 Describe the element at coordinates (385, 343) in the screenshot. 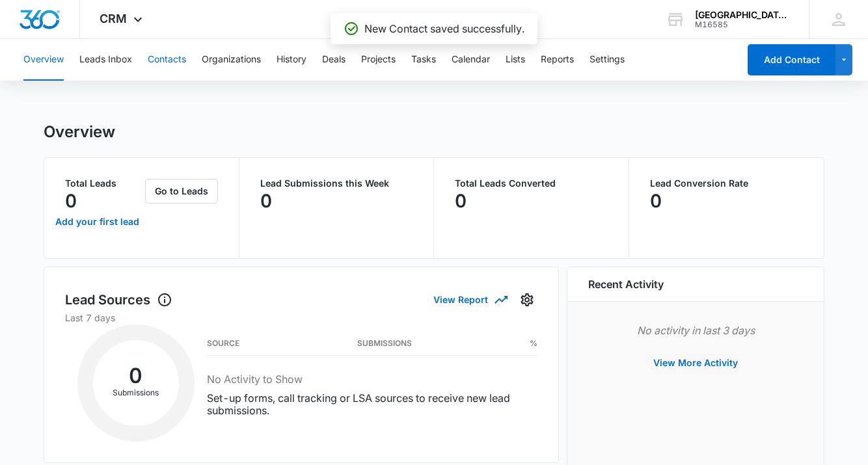

I see `h3: Submissions` at that location.